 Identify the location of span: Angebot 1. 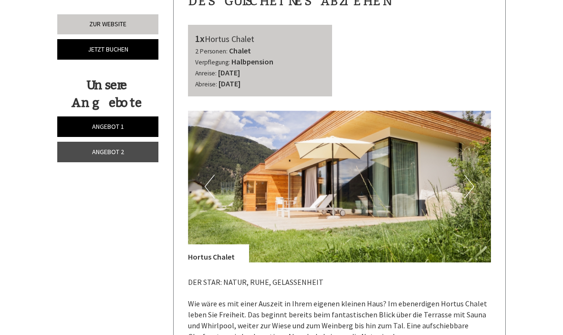
(108, 126).